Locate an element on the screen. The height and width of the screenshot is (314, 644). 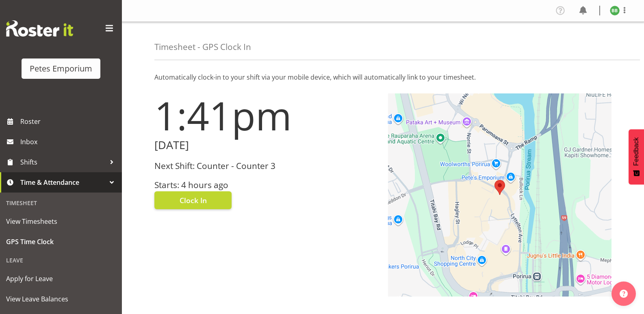
h3: Next Shift: Counter - Counter 3 is located at coordinates (266, 166).